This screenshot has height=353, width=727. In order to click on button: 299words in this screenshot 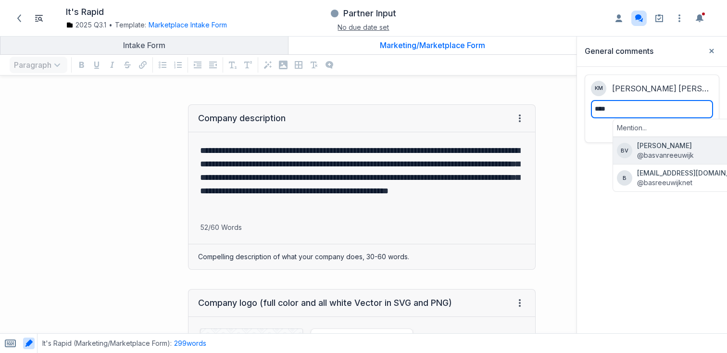, I will do `click(190, 343)`.